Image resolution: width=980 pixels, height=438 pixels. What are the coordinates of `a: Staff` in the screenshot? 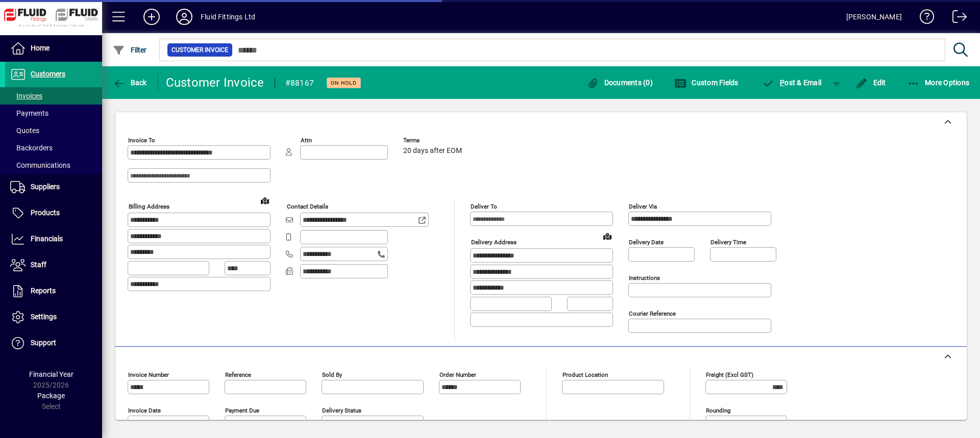 It's located at (54, 265).